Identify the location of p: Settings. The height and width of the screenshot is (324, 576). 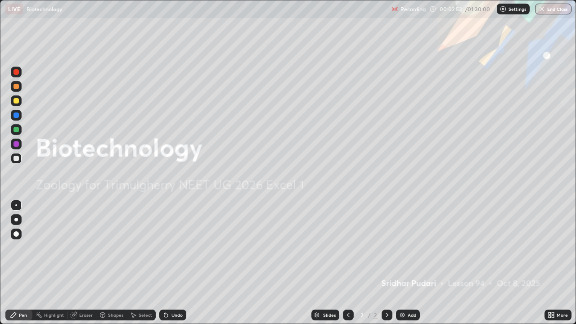
(517, 9).